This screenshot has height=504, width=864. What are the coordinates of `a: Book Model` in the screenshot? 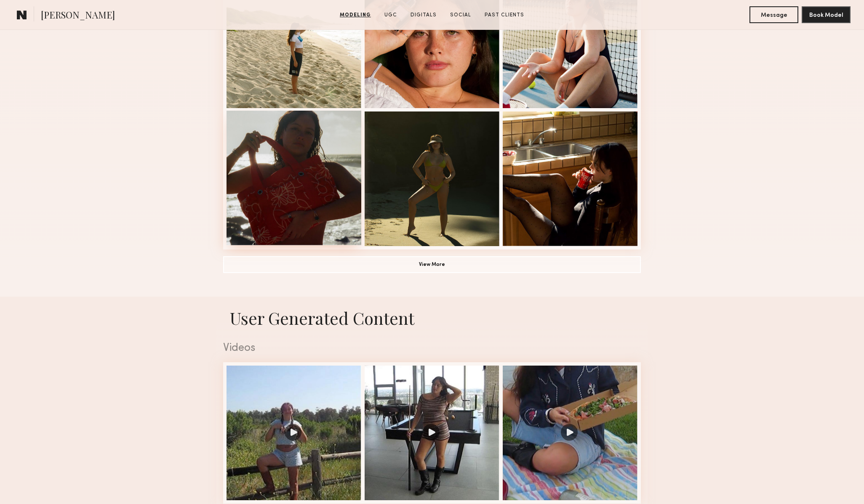 It's located at (826, 14).